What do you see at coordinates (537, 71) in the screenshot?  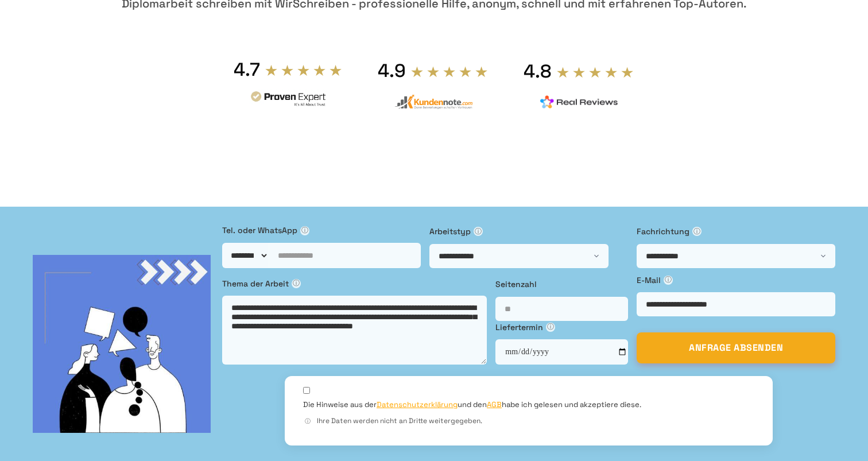 I see `div: 4.8` at bounding box center [537, 71].